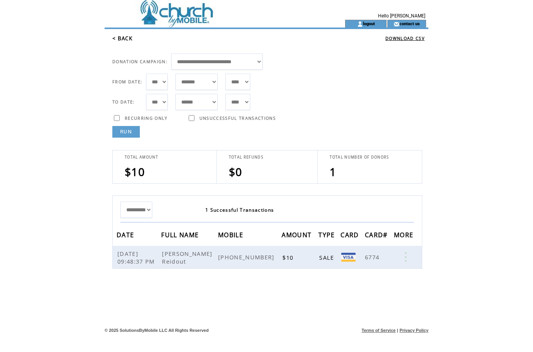 The width and height of the screenshot is (533, 352). What do you see at coordinates (126, 236) in the screenshot?
I see `span: DATE` at bounding box center [126, 236].